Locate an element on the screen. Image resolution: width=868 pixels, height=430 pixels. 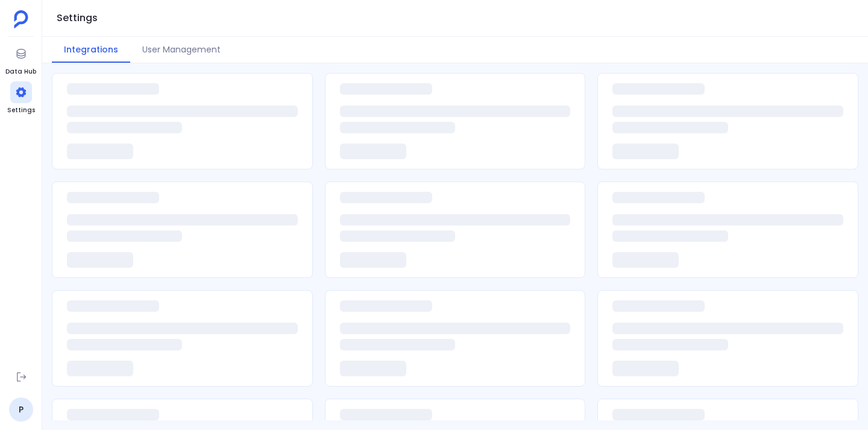
span: Data Hub is located at coordinates (20, 72).